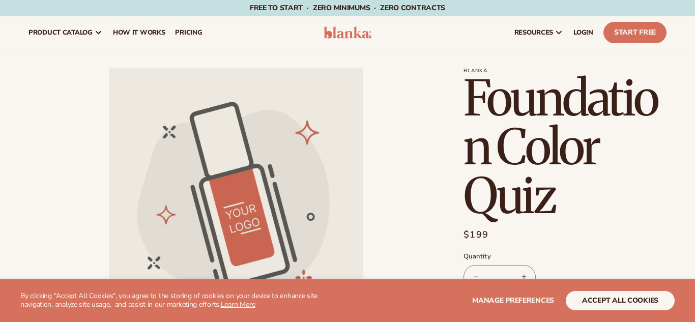  I want to click on a: LOGIN, so click(583, 33).